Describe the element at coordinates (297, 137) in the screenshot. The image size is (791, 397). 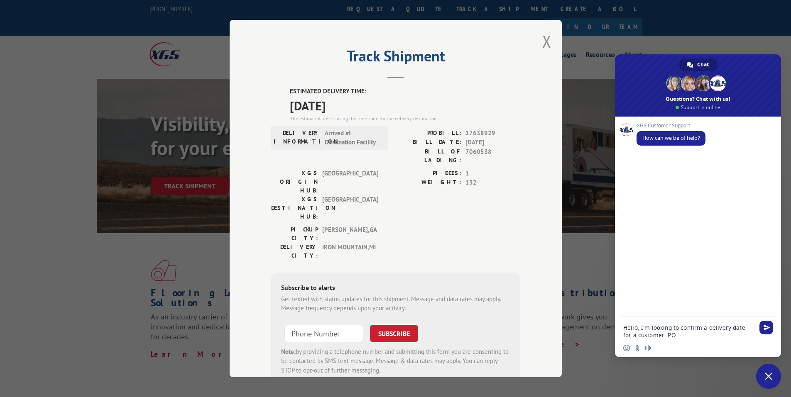
I see `label: DELIVERY INFORMATION:` at that location.